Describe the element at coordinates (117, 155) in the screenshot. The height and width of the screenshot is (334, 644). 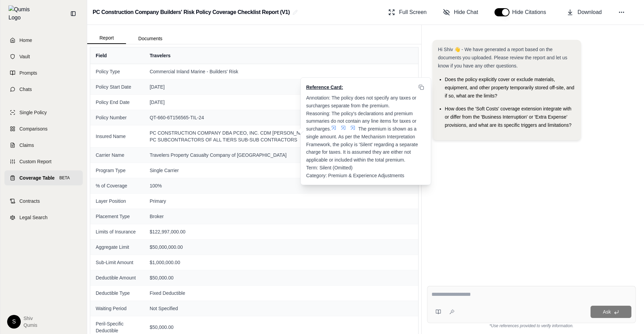
I see `span: Carrier Name` at that location.